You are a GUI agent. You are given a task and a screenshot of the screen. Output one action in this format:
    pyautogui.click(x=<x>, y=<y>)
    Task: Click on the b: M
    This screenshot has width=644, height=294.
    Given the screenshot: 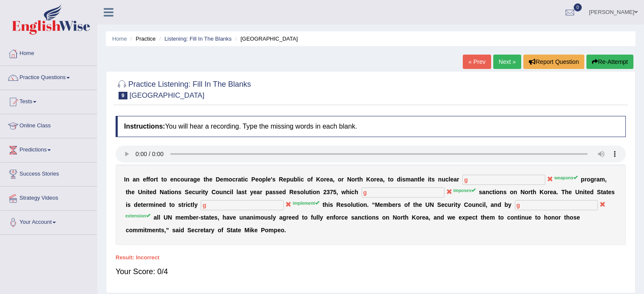 What is the action you would take?
    pyautogui.click(x=377, y=205)
    